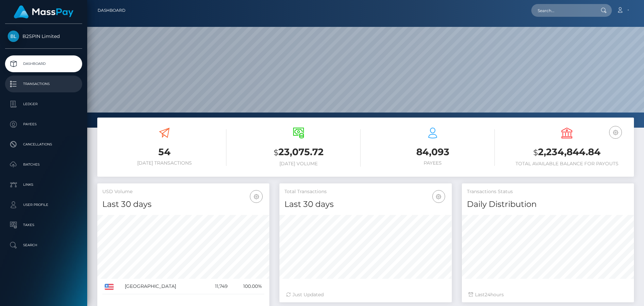  What do you see at coordinates (433, 163) in the screenshot?
I see `h6: Payees` at bounding box center [433, 163].